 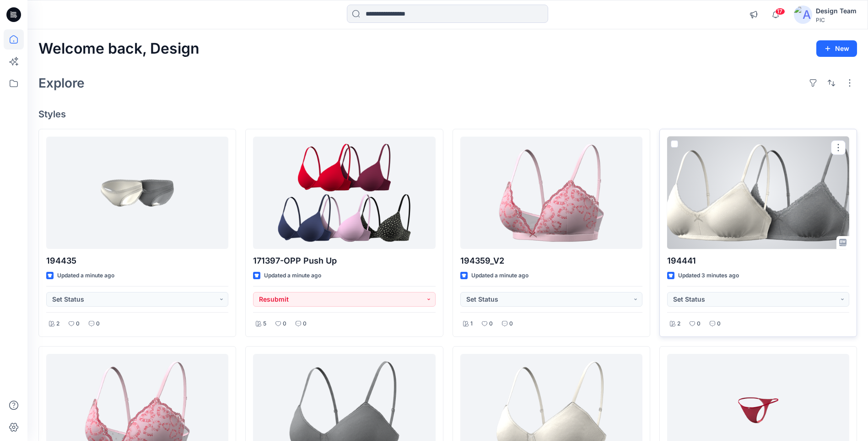 What do you see at coordinates (836, 48) in the screenshot?
I see `button: New` at bounding box center [836, 48].